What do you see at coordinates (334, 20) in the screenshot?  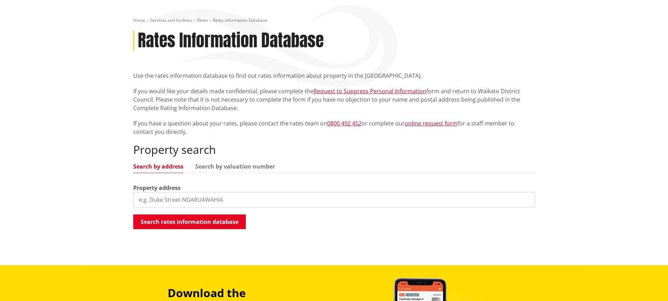 I see `nav: breadcrumb` at bounding box center [334, 20].